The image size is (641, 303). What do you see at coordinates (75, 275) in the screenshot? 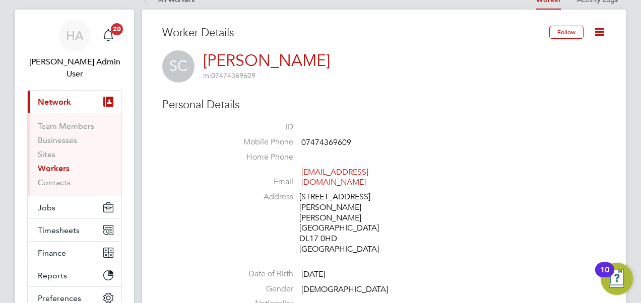
I see `button: Reports` at bounding box center [75, 275].